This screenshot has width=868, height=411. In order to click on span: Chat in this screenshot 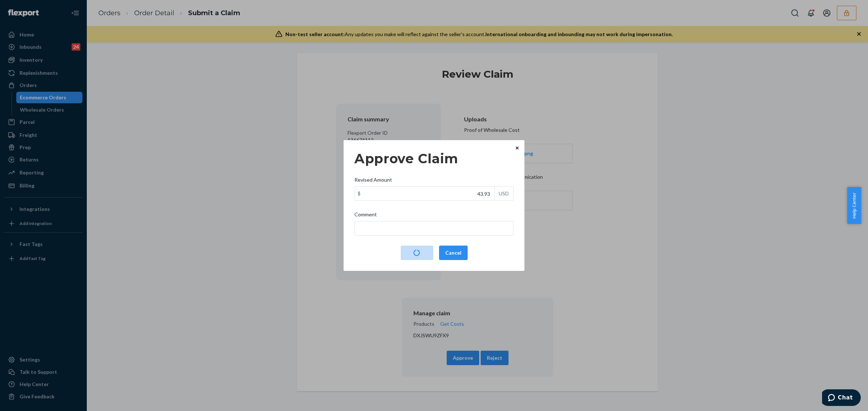, I will do `click(23, 8)`.